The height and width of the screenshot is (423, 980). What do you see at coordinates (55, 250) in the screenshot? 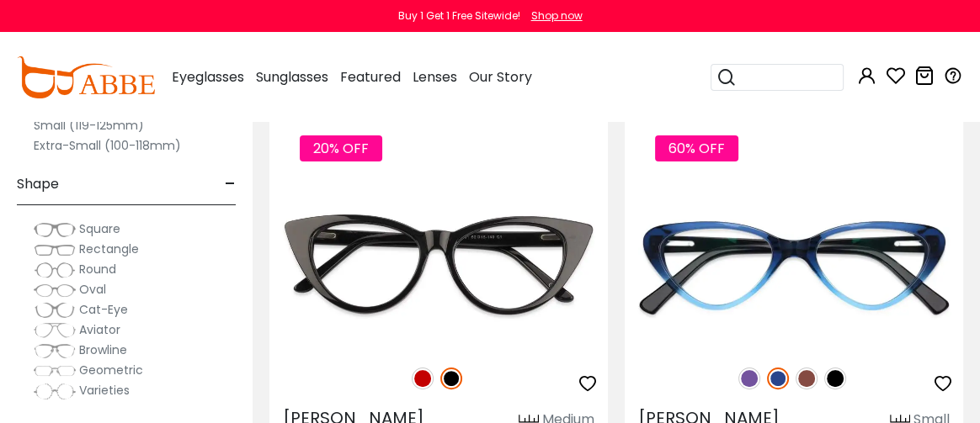
I see `img: Rectangle.png` at bounding box center [55, 250].